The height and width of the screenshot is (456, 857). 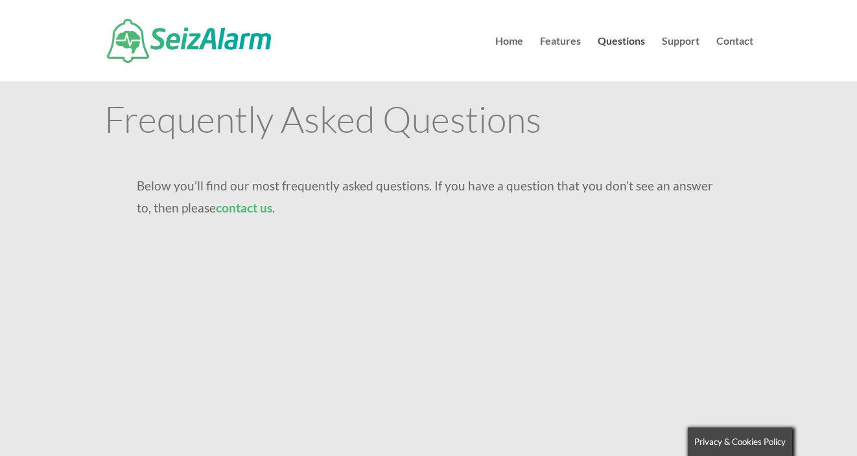 What do you see at coordinates (740, 442) in the screenshot?
I see `span: Privacy & Cookies Policy` at bounding box center [740, 442].